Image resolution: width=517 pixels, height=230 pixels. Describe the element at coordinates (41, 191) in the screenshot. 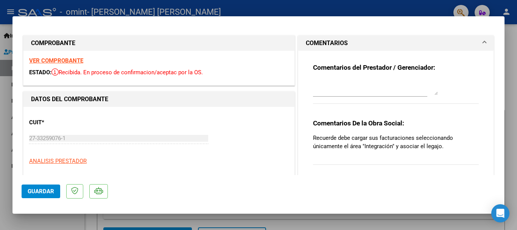

I see `button: Guardar` at that location.